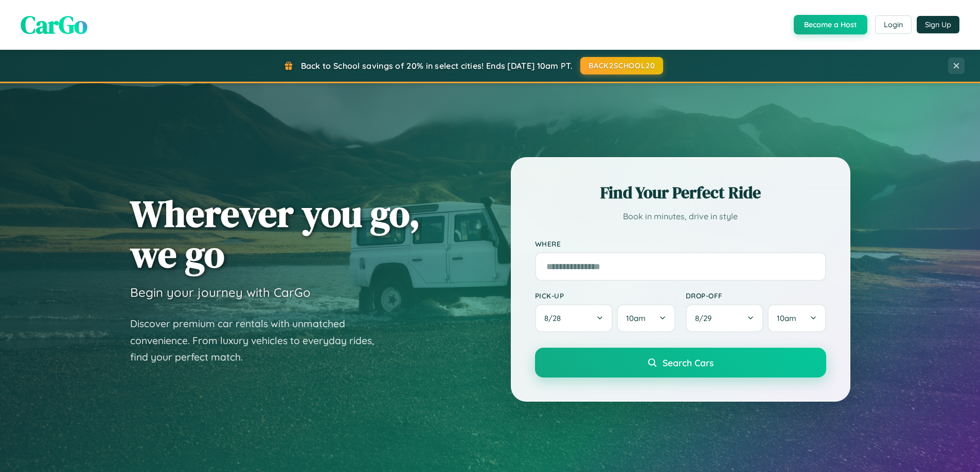 This screenshot has height=472, width=980. I want to click on span: 8 / 29, so click(705, 318).